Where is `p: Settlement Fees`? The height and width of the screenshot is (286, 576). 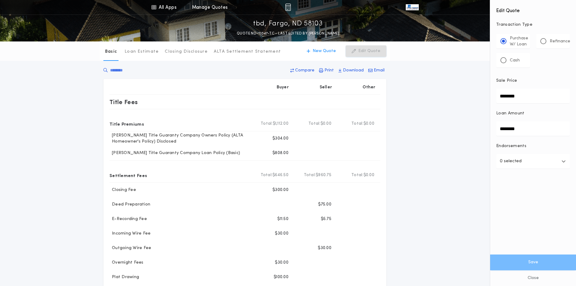 p: Settlement Fees is located at coordinates (128, 175).